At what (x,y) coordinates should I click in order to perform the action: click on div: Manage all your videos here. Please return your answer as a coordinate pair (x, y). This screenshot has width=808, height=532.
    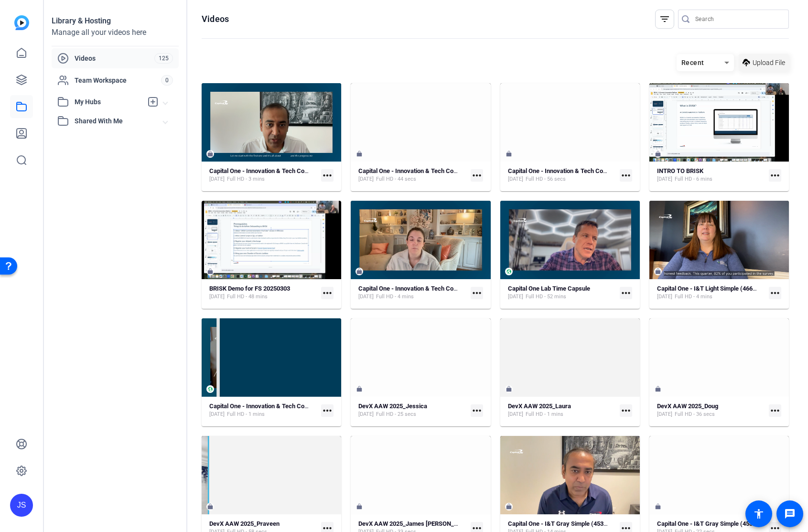
    Looking at the image, I should click on (115, 33).